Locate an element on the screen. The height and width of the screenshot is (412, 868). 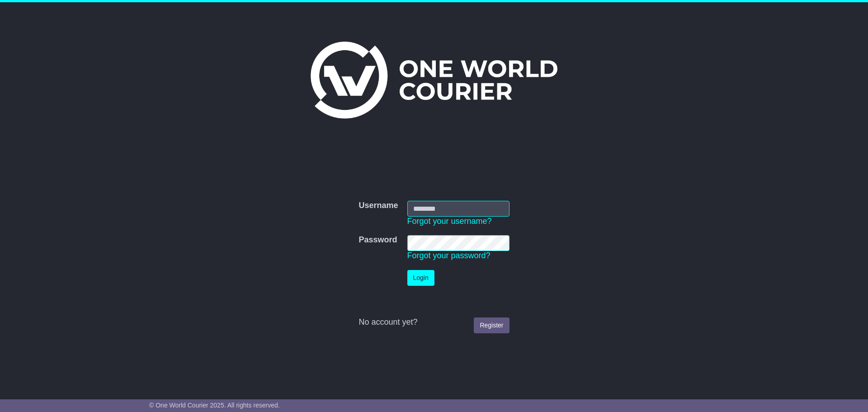
div: No account yet? is located at coordinates (433, 323).